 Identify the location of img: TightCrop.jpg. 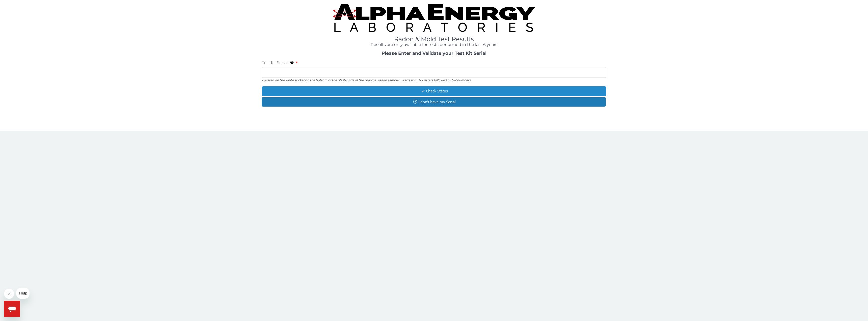
(434, 17).